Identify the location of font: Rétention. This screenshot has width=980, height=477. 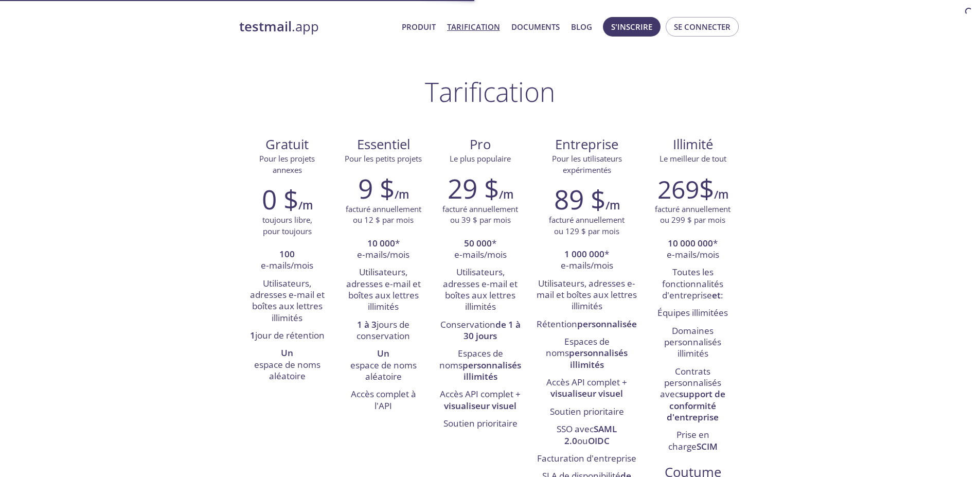
(556, 323).